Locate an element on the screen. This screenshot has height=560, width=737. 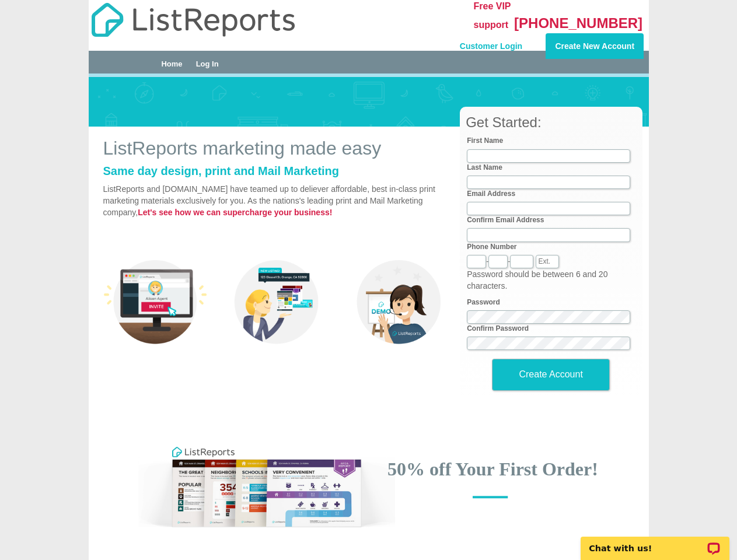
h1: 50% off Your First Order! is located at coordinates (493, 469).